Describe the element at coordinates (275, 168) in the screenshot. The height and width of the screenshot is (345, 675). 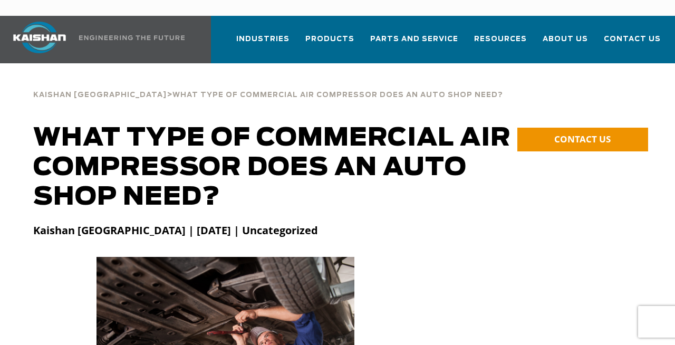
I see `h1: What Type of Commercial Air Compressor Does an Auto Shop Need?` at that location.